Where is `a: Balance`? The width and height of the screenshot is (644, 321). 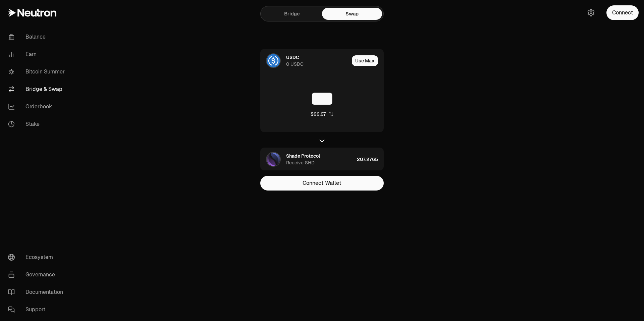
a: Balance is located at coordinates (38, 37).